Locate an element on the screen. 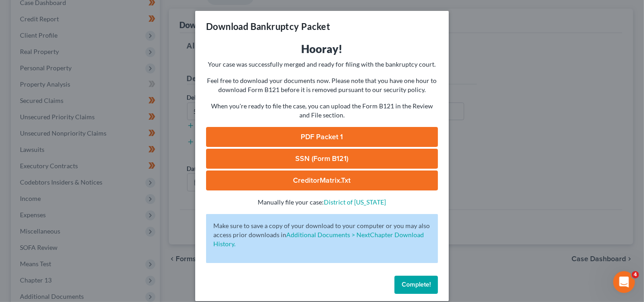 This screenshot has width=644, height=302. a: SSN (Form B121) is located at coordinates (322, 159).